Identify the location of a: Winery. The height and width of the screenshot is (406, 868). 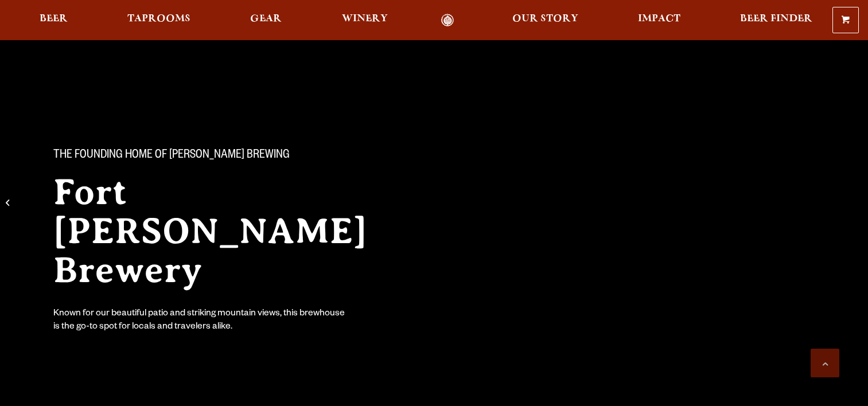
(365, 20).